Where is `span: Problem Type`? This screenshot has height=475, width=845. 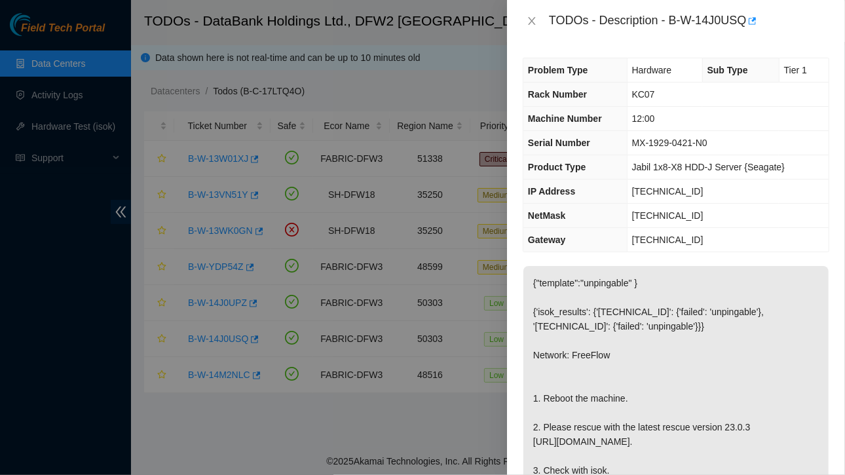
span: Problem Type is located at coordinates (558, 70).